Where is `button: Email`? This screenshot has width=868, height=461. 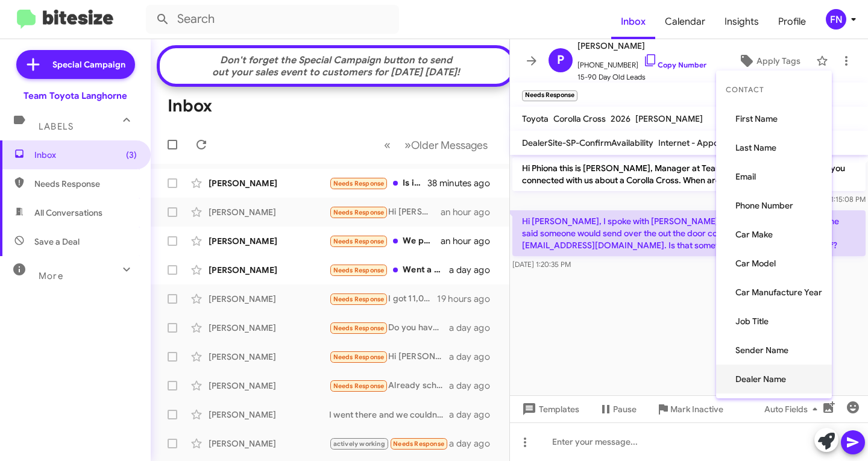 button: Email is located at coordinates (774, 176).